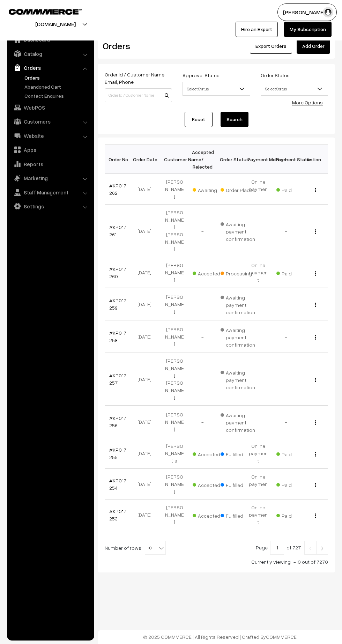 The height and width of the screenshot is (644, 342). I want to click on a: Hire an Expert, so click(256, 29).